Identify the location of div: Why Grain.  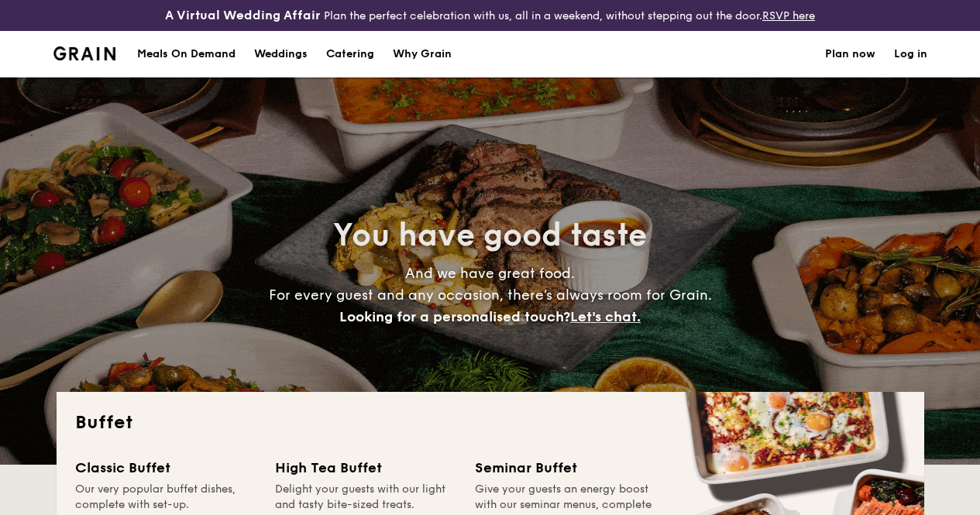
(422, 54).